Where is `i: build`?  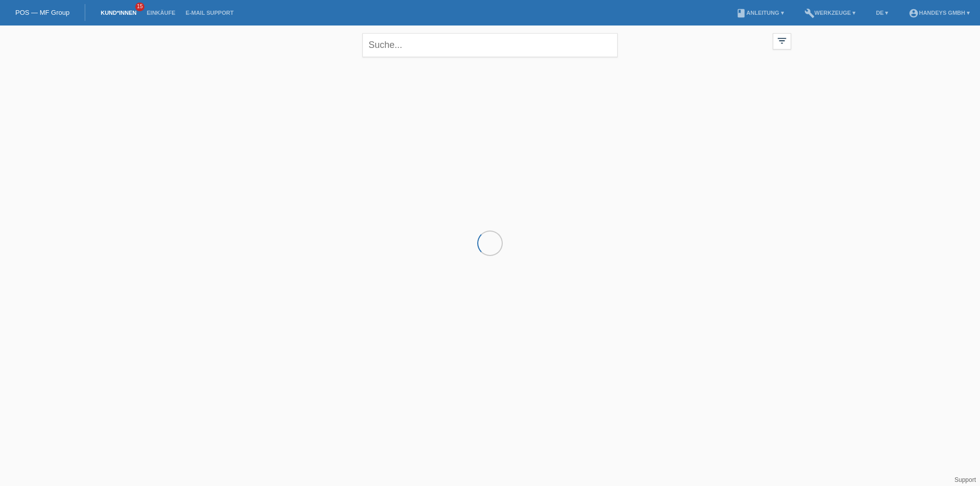 i: build is located at coordinates (809, 13).